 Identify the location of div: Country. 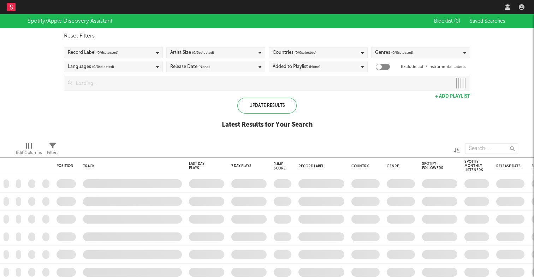
(364, 166).